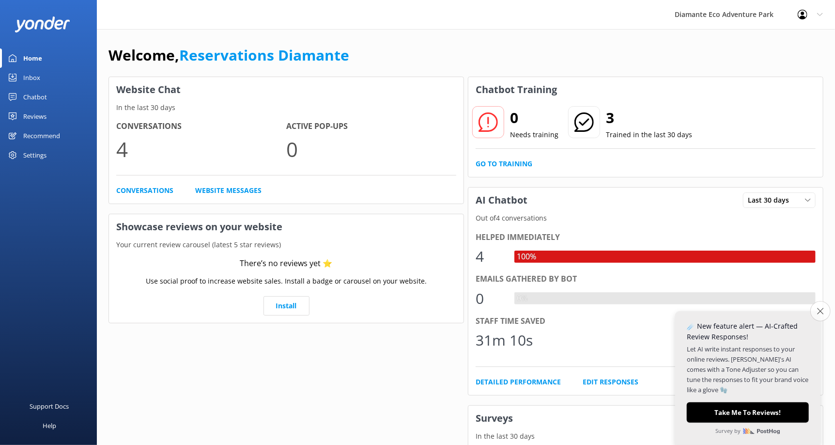  I want to click on a: Go to Training, so click(504, 164).